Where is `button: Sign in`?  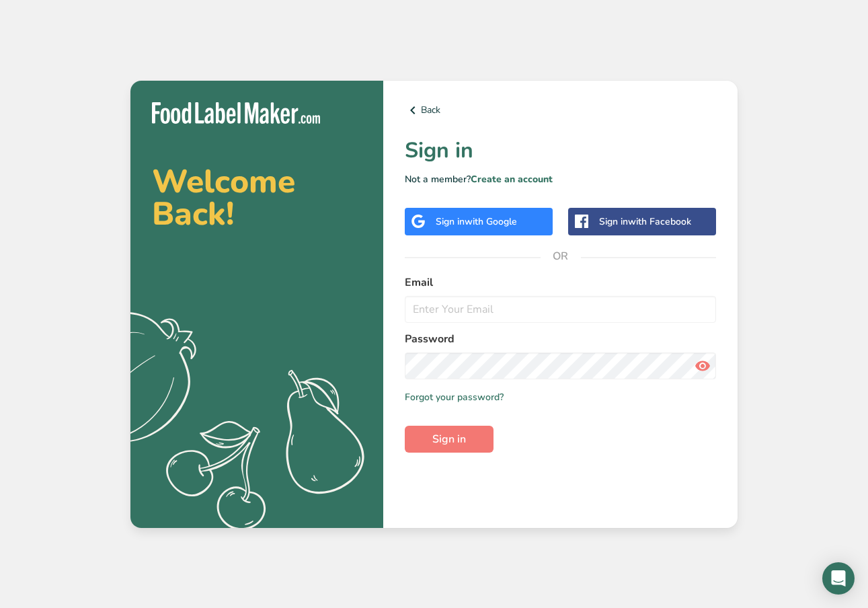 button: Sign in is located at coordinates (449, 440).